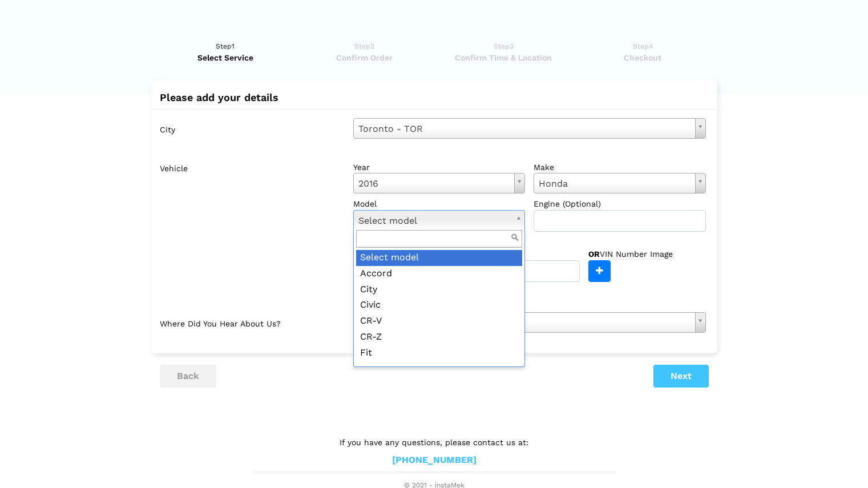 This screenshot has width=868, height=488. I want to click on div: Accord, so click(440, 274).